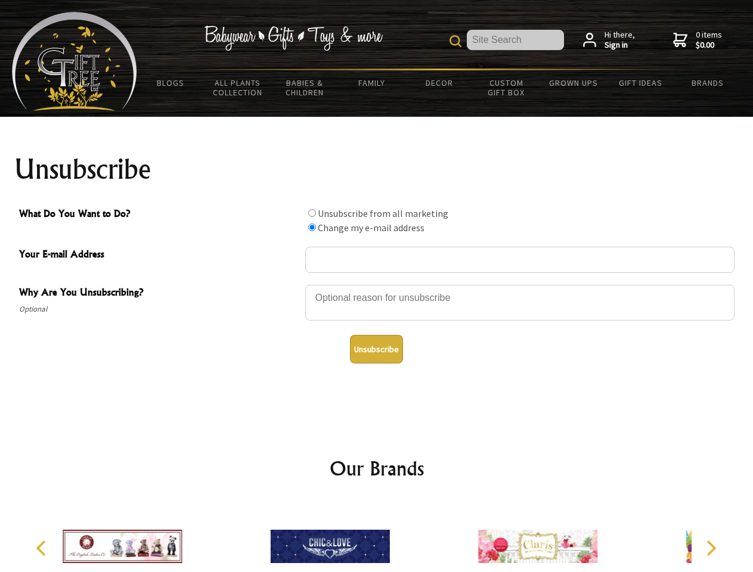 The image size is (753, 572). What do you see at coordinates (377, 469) in the screenshot?
I see `h2: Our Brands` at bounding box center [377, 469].